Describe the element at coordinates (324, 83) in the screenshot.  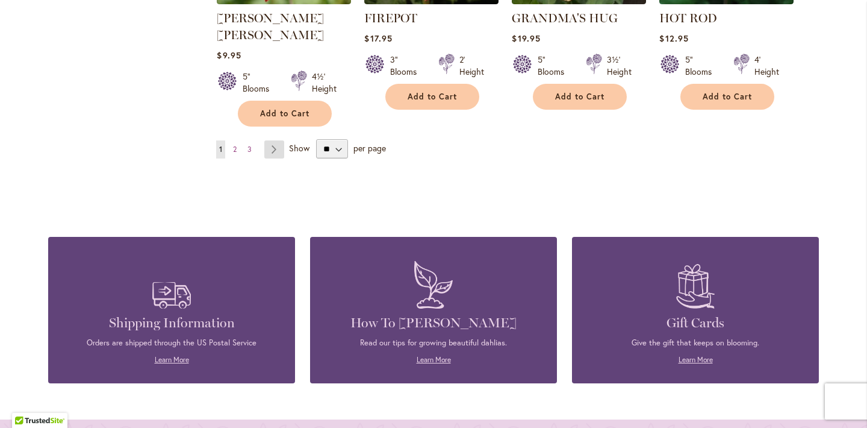
I see `div: 4½' Height` at that location.